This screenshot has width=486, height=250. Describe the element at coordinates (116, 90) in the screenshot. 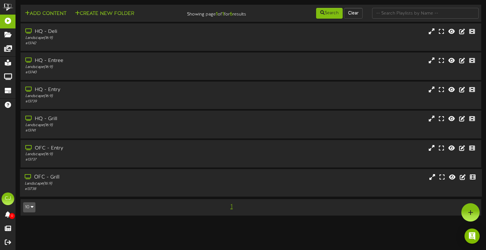

I see `div: HQ - Entry` at that location.